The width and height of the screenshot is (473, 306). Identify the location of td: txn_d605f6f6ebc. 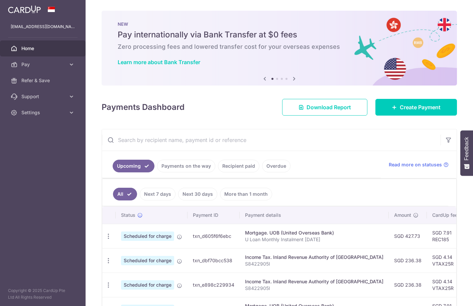
(214, 236).